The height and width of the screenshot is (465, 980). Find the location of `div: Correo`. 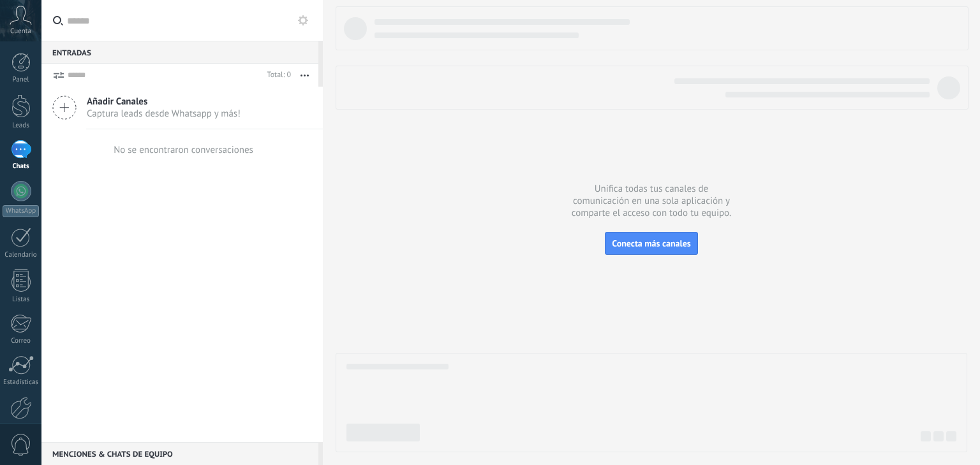

div: Correo is located at coordinates (21, 341).